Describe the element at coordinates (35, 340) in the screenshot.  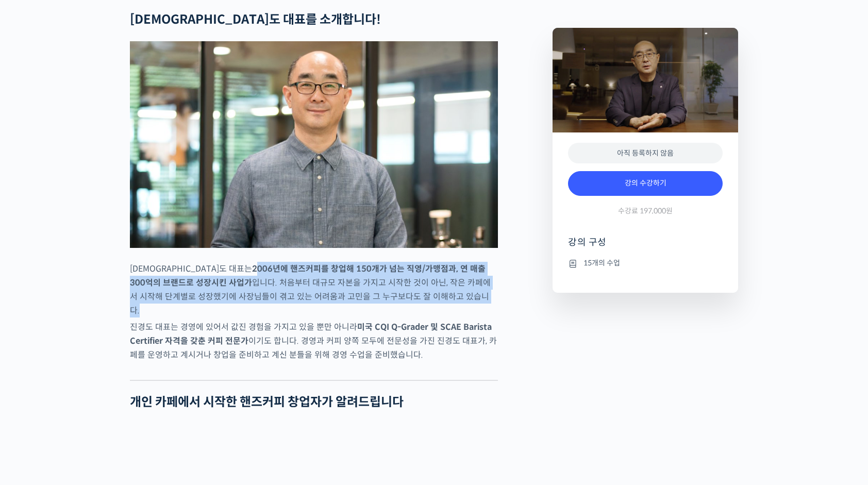
I see `a: 홈` at that location.